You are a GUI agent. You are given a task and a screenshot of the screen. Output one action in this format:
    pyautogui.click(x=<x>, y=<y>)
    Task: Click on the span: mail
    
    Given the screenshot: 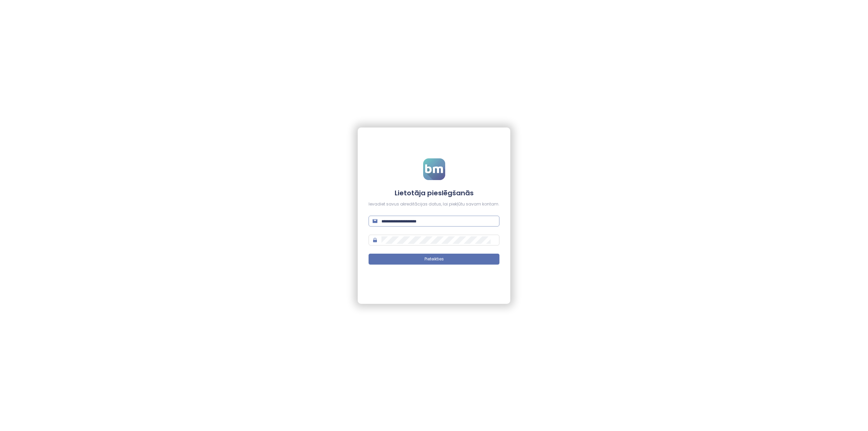 What is the action you would take?
    pyautogui.click(x=375, y=221)
    